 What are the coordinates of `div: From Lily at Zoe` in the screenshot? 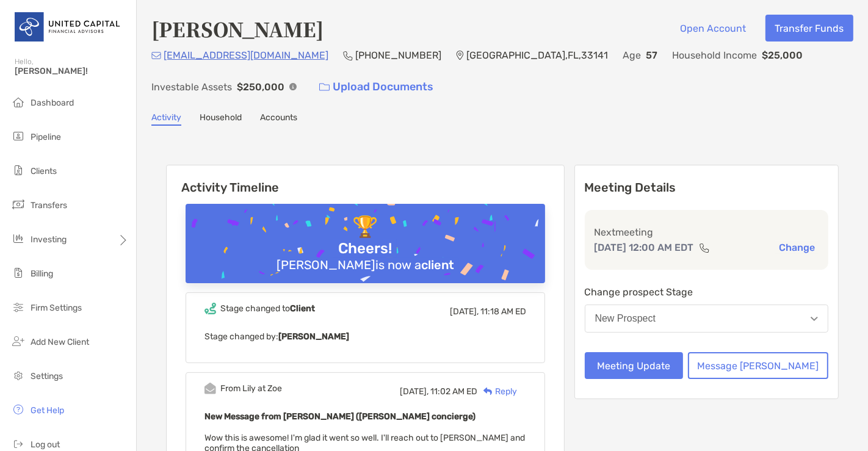 It's located at (251, 388).